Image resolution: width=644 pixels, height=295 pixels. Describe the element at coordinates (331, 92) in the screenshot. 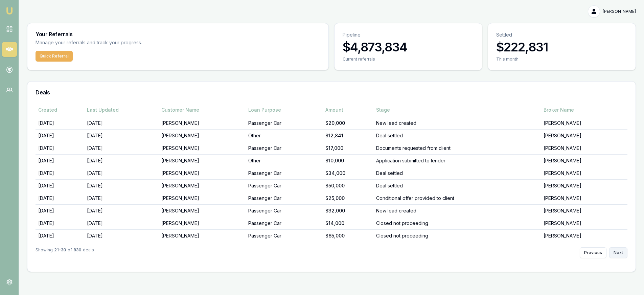

I see `h3: Deals` at that location.